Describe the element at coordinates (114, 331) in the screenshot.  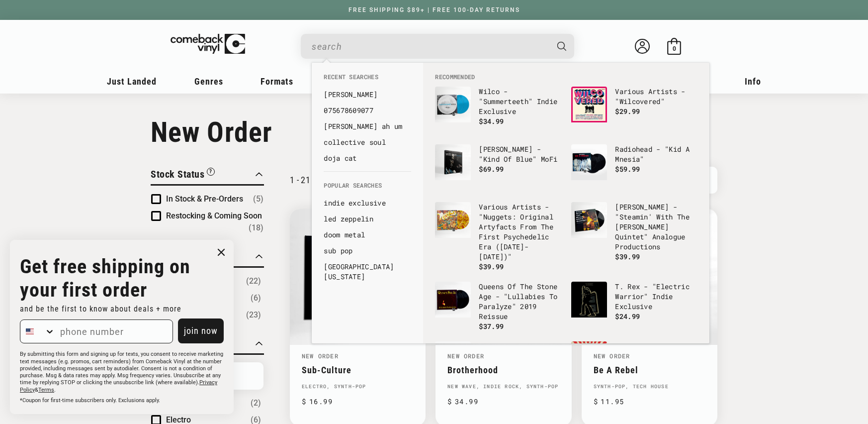
I see `input: phone number` at that location.